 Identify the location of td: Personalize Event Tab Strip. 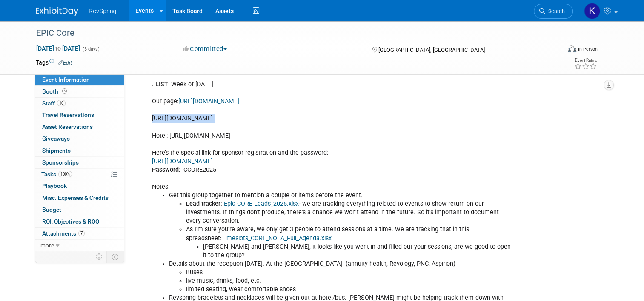
(99, 257).